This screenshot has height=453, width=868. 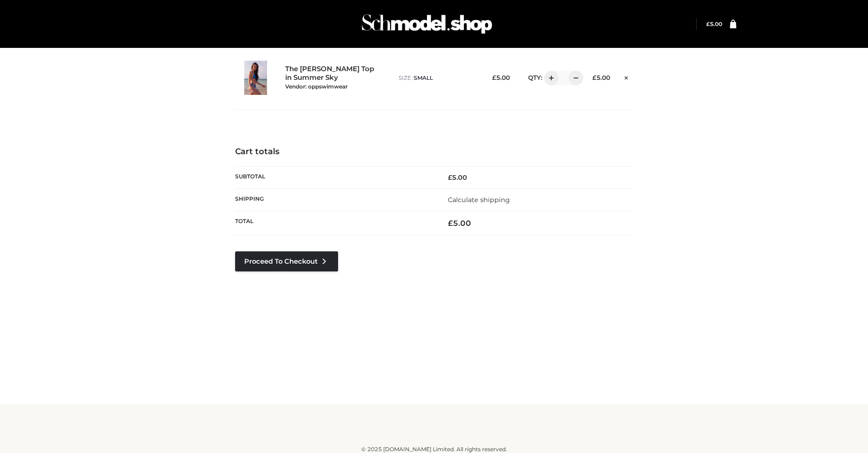 What do you see at coordinates (714, 24) in the screenshot?
I see `a: £5.00` at bounding box center [714, 24].